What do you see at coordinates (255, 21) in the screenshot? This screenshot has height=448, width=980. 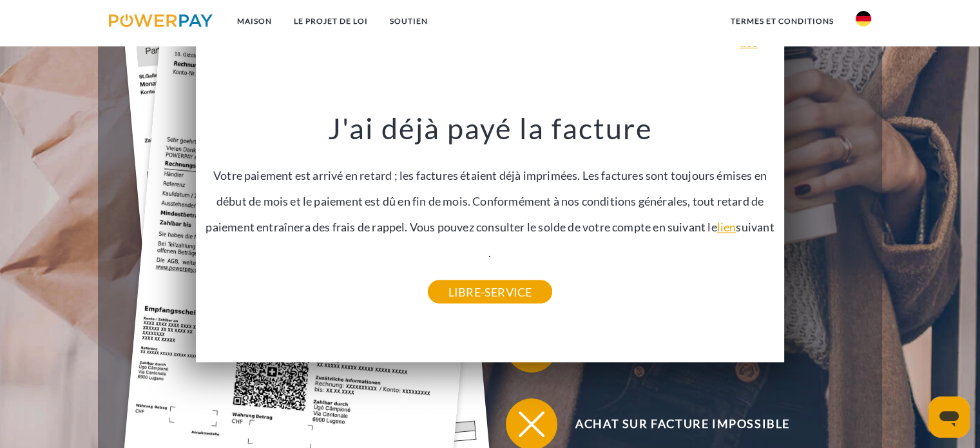 I see `font: Maison` at bounding box center [255, 21].